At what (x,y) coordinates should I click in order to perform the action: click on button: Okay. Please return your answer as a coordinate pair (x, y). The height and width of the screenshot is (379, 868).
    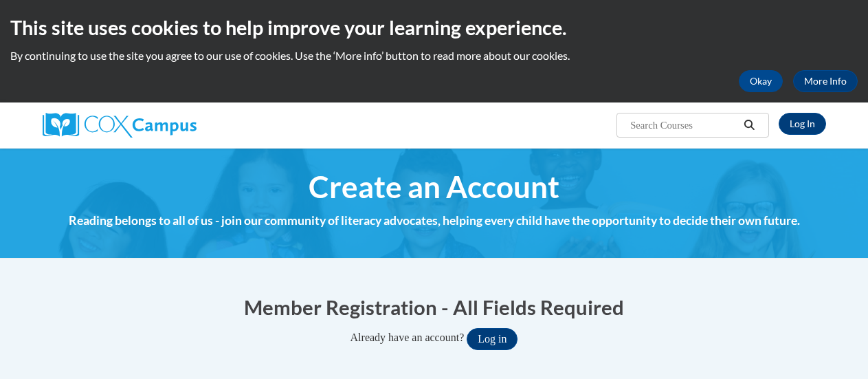
    Looking at the image, I should click on (761, 81).